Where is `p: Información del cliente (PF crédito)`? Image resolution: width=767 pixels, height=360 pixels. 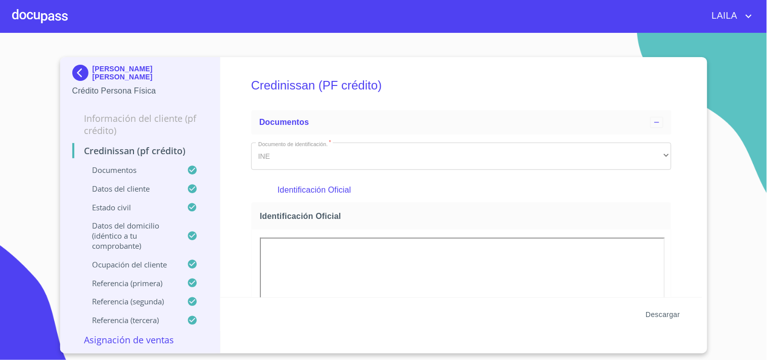 p: Información del cliente (PF crédito) is located at coordinates (140, 124).